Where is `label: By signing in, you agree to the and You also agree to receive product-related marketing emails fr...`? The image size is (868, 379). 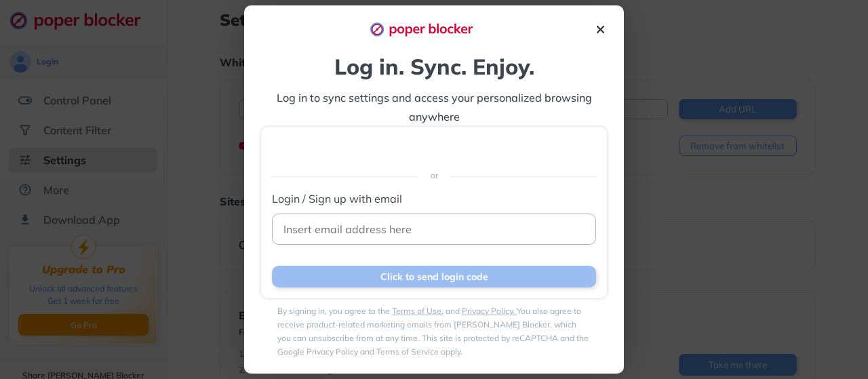 label: By signing in, you agree to the and You also agree to receive product-related marketing emails fr... is located at coordinates (433, 331).